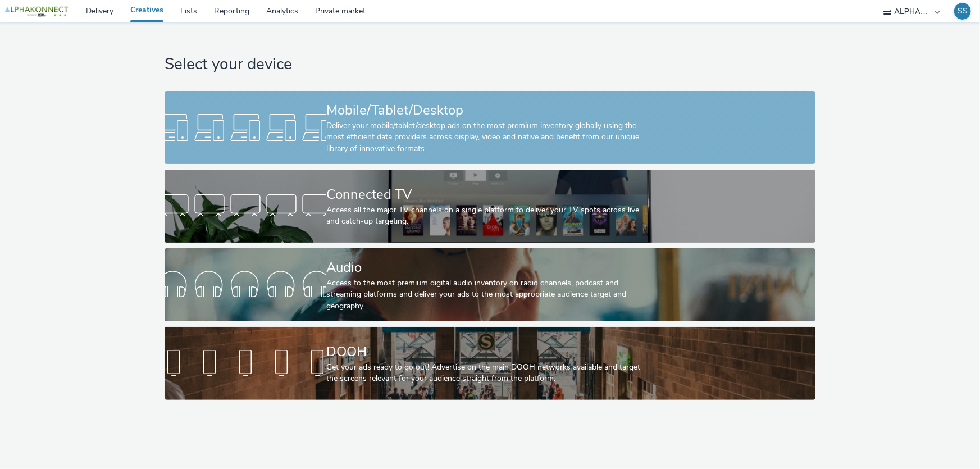 This screenshot has width=980, height=469. Describe the element at coordinates (490, 65) in the screenshot. I see `h1: Select your device` at that location.